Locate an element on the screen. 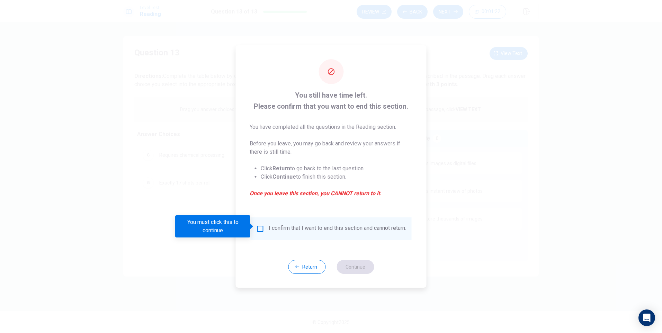  em: Once you leave this section, you CANNOT return to it. is located at coordinates (331, 194).